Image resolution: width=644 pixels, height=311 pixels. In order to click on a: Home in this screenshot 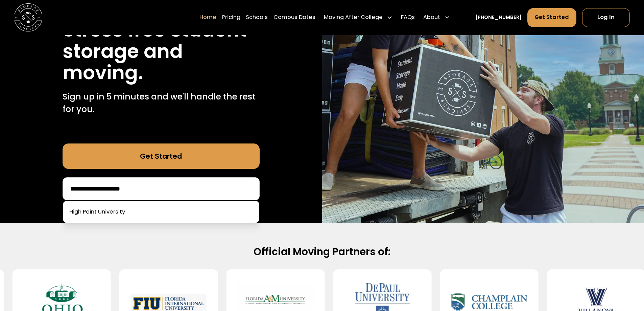, I will do `click(208, 17)`.